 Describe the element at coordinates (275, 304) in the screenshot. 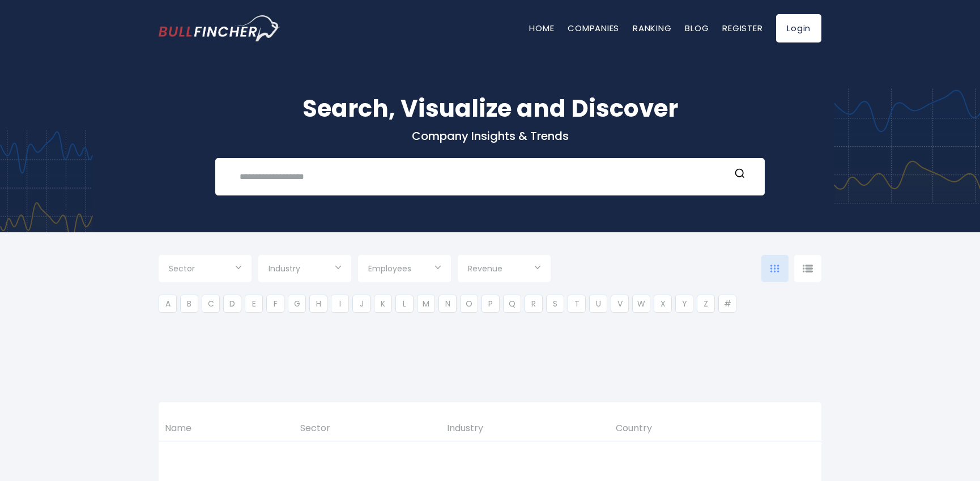

I see `li: F` at that location.